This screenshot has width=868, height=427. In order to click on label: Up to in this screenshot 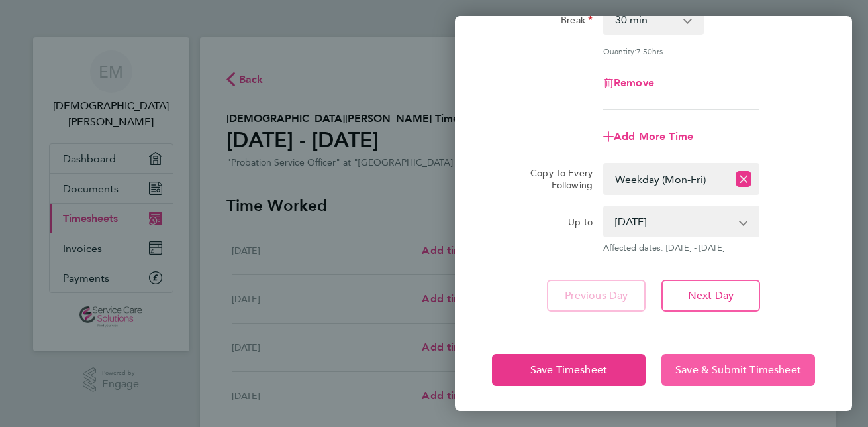, I will do `click(580, 224)`.